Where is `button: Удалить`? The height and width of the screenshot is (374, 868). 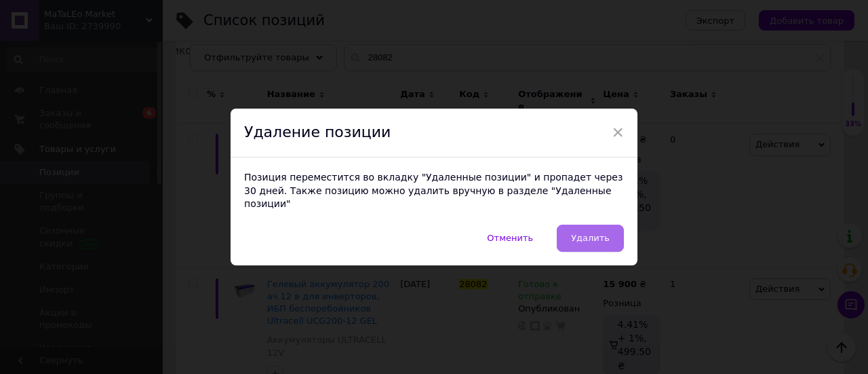 button: Удалить is located at coordinates (590, 238).